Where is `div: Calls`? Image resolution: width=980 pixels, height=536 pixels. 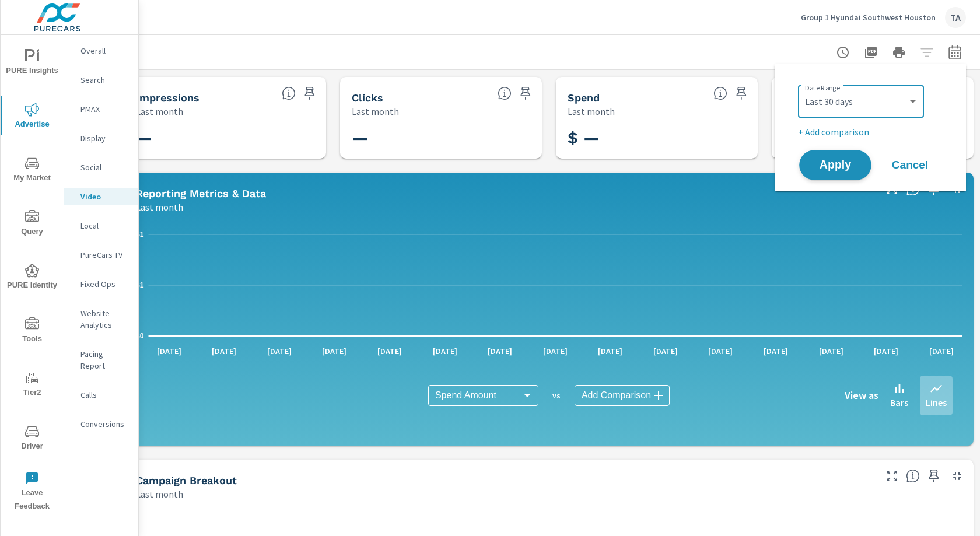 div: Calls is located at coordinates (101, 394).